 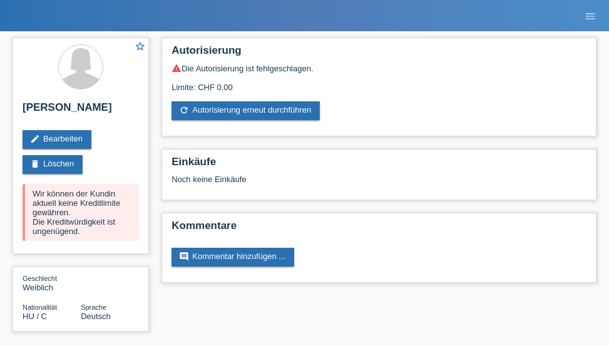 What do you see at coordinates (34, 316) in the screenshot?
I see `span: Ungarn / C / 14.04.2021` at bounding box center [34, 316].